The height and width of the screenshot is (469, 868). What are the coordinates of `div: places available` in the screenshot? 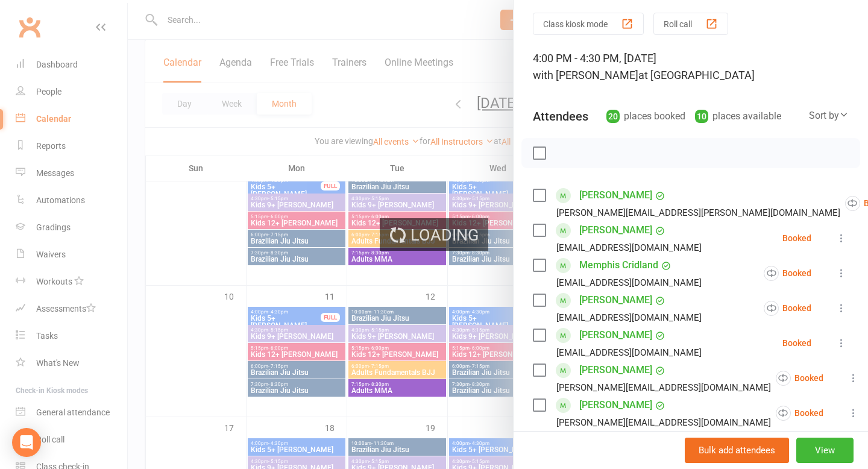 It's located at (738, 117).